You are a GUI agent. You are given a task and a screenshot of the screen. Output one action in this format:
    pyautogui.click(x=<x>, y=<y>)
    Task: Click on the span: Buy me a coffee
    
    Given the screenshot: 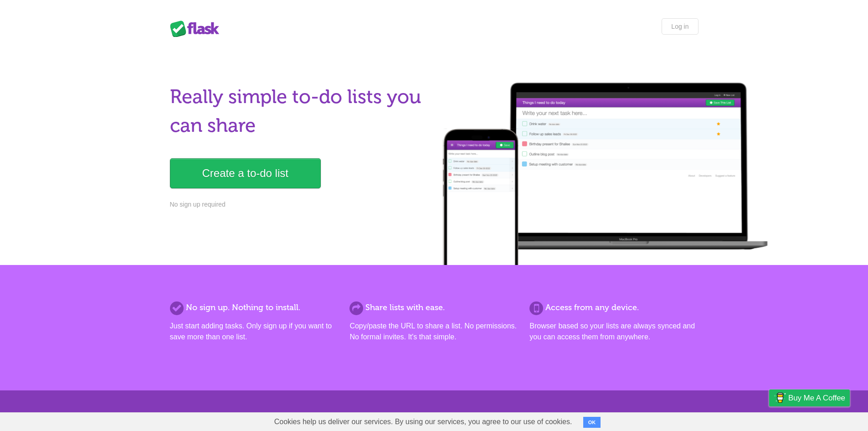 What is the action you would take?
    pyautogui.click(x=816, y=397)
    